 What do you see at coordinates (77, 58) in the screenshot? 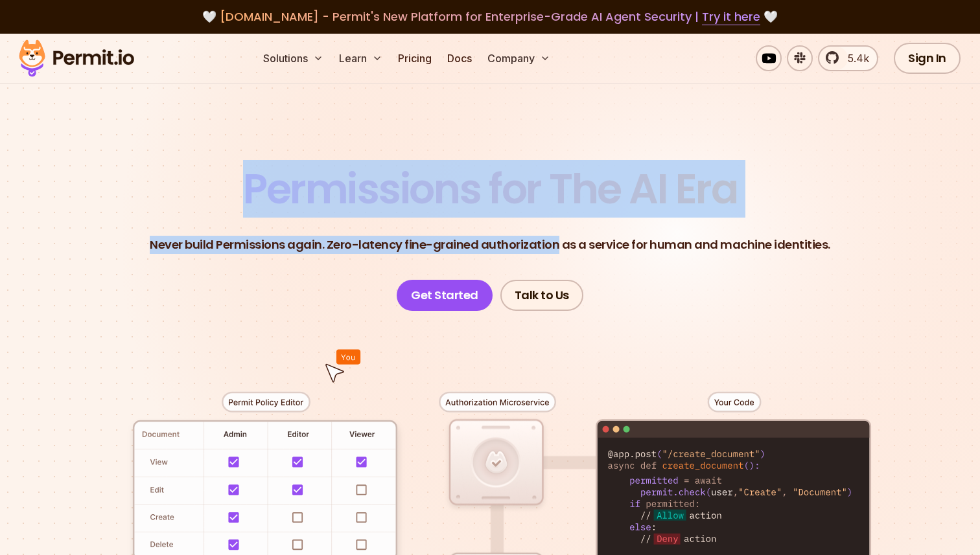
I see `img: Permit logo` at bounding box center [77, 58].